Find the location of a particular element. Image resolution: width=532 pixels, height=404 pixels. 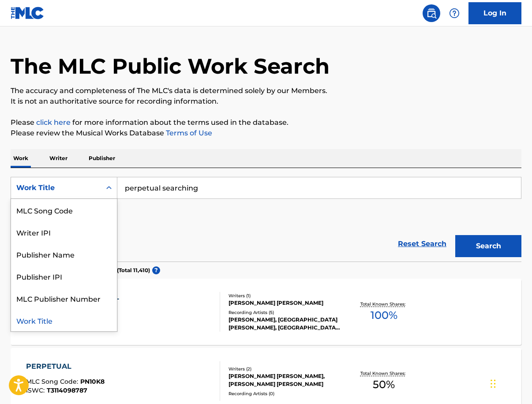

a: Public Search is located at coordinates (431, 13).